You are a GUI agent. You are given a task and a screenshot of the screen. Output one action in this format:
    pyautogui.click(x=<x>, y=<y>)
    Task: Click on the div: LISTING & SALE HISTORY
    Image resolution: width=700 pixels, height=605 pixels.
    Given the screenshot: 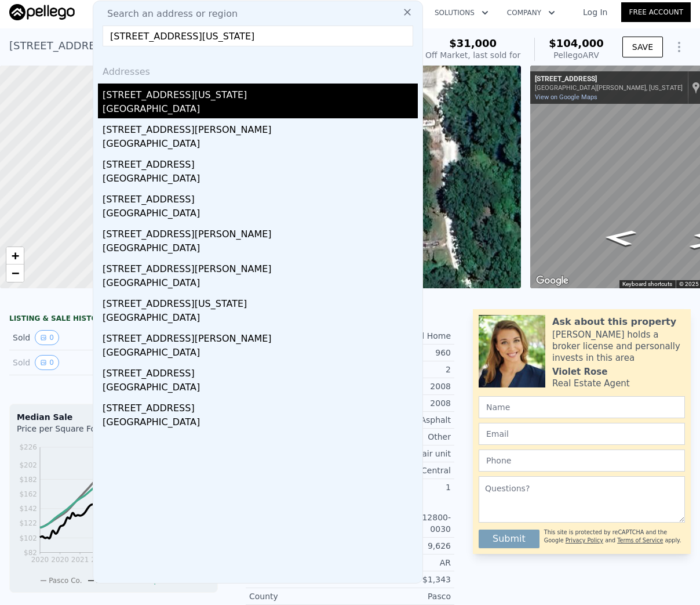 What is the action you would take?
    pyautogui.click(x=114, y=319)
    